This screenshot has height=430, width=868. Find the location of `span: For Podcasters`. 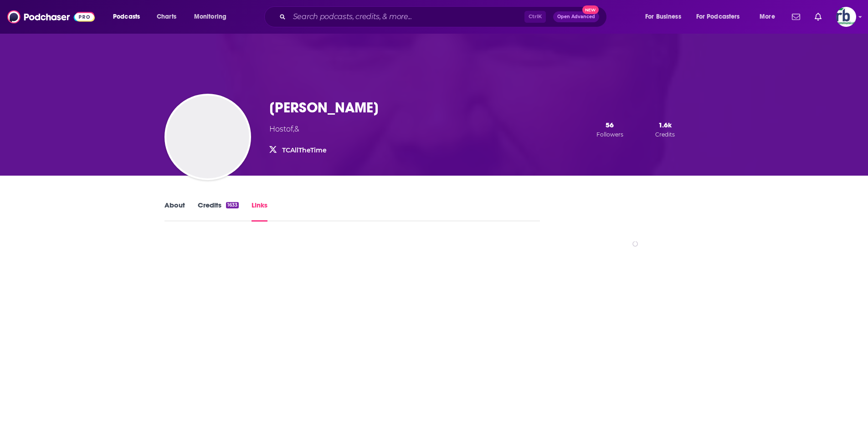

span: For Podcasters is located at coordinates (718, 16).